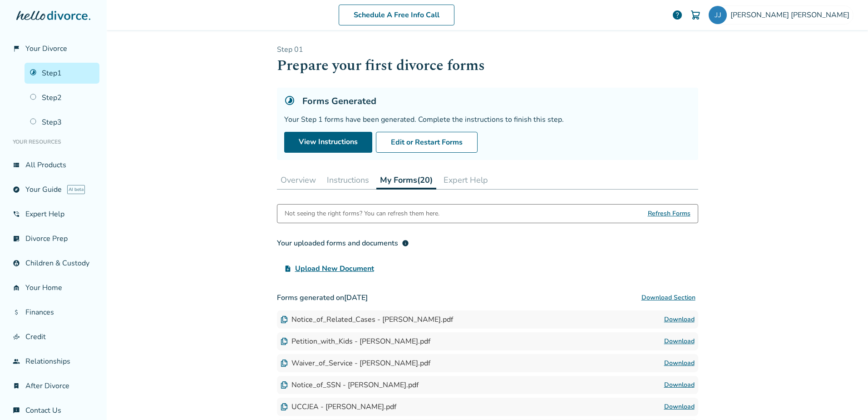 The height and width of the screenshot is (420, 868). I want to click on span: chat_info, so click(16, 410).